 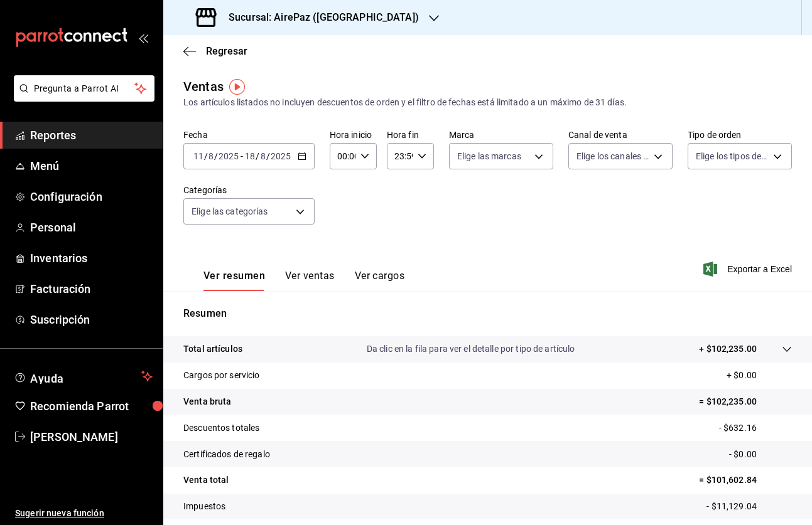 What do you see at coordinates (410, 135) in the screenshot?
I see `label: Hora fin` at bounding box center [410, 135].